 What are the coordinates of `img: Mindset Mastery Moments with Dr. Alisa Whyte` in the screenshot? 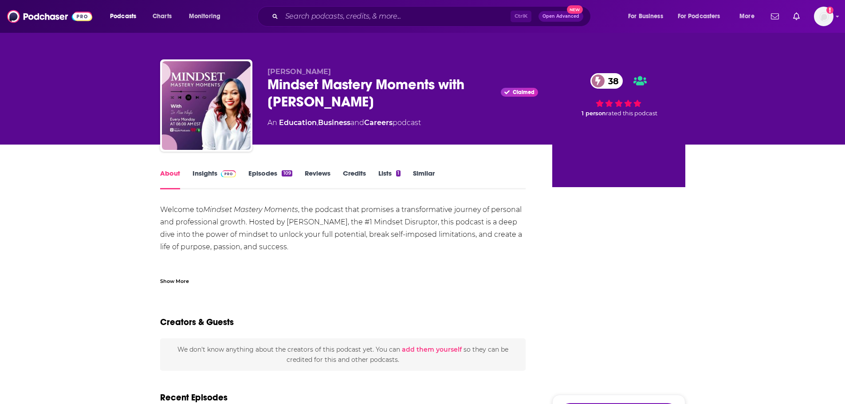 It's located at (206, 106).